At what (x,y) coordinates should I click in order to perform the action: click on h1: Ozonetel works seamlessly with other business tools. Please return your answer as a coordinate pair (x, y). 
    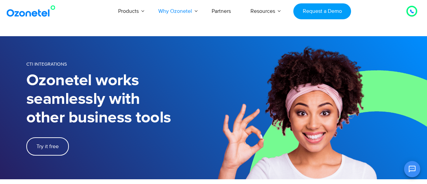
    Looking at the image, I should click on (120, 99).